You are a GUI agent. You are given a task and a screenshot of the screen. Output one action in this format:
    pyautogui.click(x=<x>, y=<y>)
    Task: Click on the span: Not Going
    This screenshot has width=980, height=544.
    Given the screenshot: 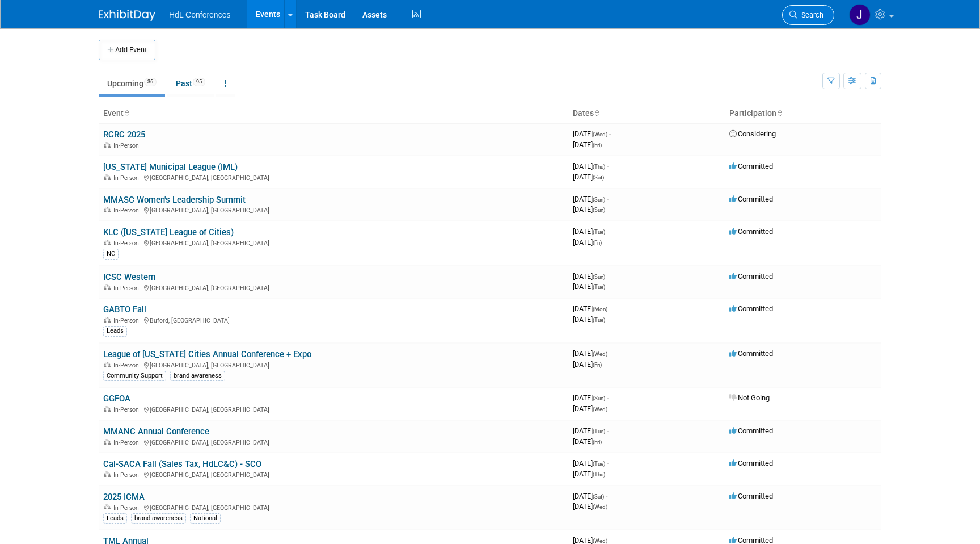 What is the action you would take?
    pyautogui.click(x=749, y=397)
    